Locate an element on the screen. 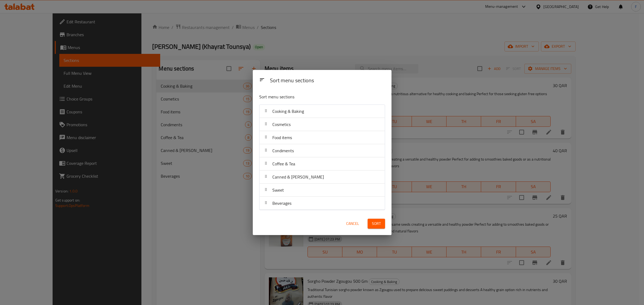 The width and height of the screenshot is (644, 305). span: Beverages is located at coordinates (281, 203).